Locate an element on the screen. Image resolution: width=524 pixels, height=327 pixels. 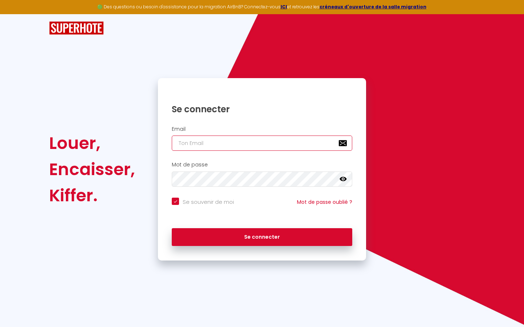
button: Ouvrir le widget de chat LiveChat is located at coordinates (17, 14).